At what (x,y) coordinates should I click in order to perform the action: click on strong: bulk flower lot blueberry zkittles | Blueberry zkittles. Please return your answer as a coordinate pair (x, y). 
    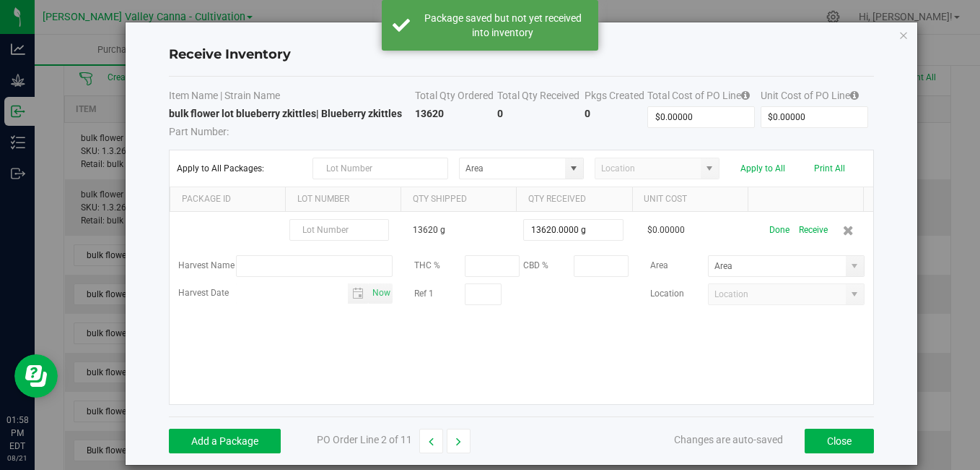
    Looking at the image, I should click on (285, 114).